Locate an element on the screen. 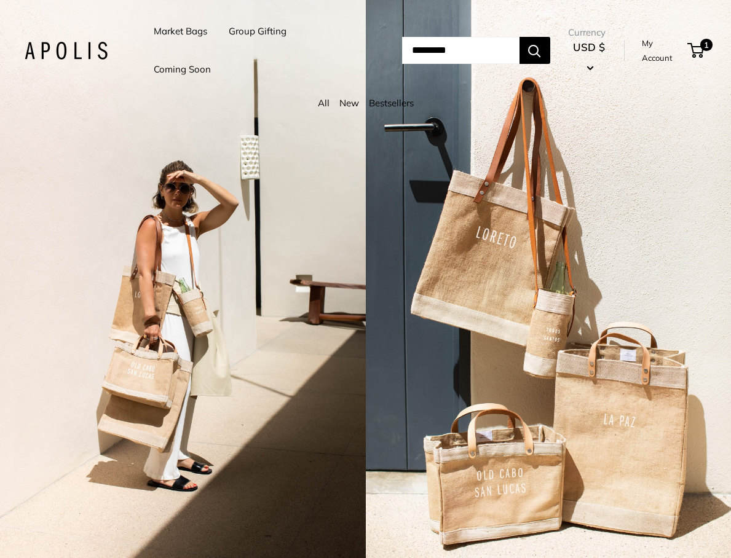 Image resolution: width=731 pixels, height=558 pixels. button: Search is located at coordinates (535, 50).